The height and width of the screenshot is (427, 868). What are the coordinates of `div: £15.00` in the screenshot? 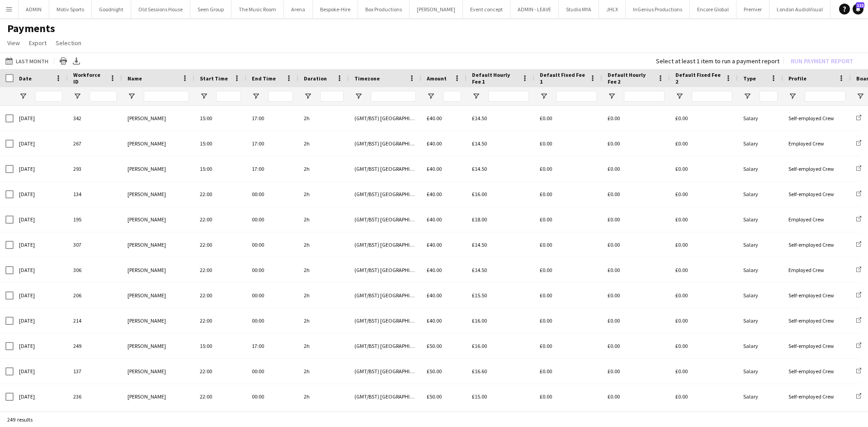 It's located at (500, 396).